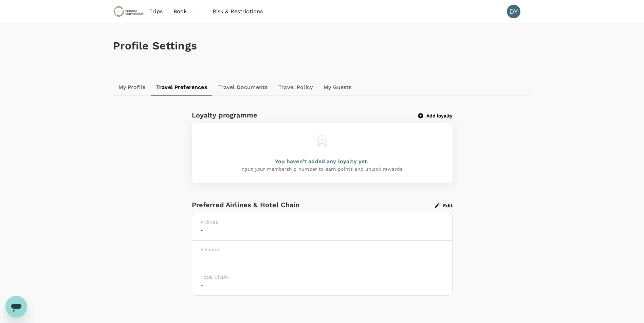 Image resolution: width=644 pixels, height=323 pixels. I want to click on a: My Guests, so click(337, 87).